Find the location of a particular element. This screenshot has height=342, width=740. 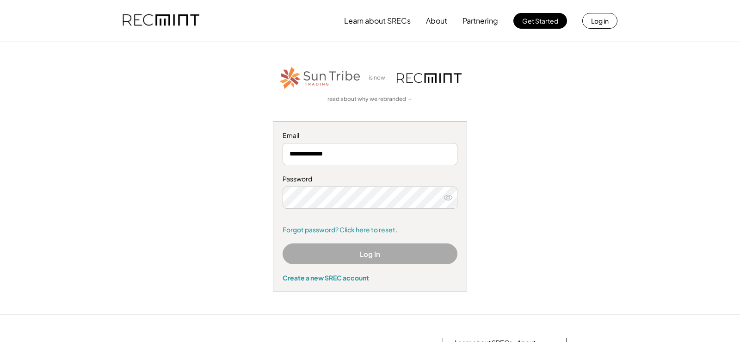

button: Partnering is located at coordinates (480, 21).